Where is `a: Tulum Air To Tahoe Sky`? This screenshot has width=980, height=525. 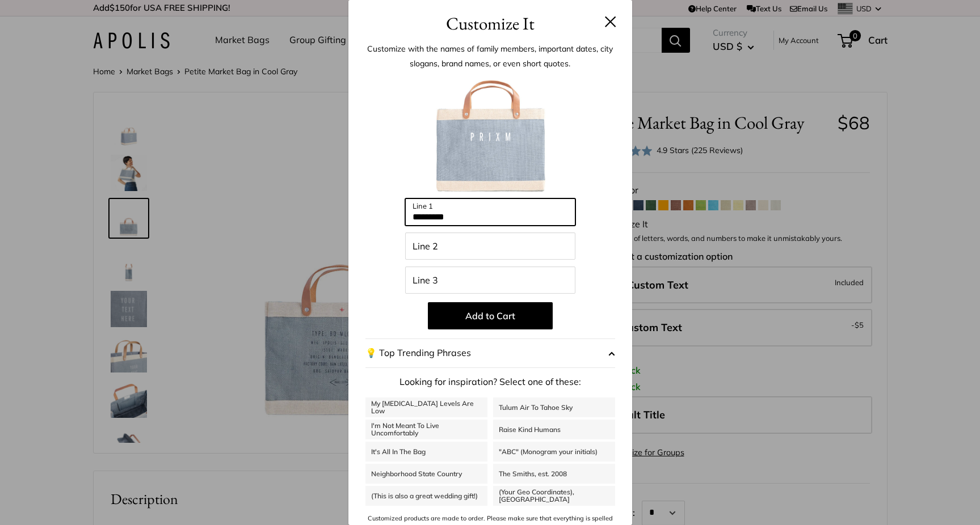 a: Tulum Air To Tahoe Sky is located at coordinates (554, 407).